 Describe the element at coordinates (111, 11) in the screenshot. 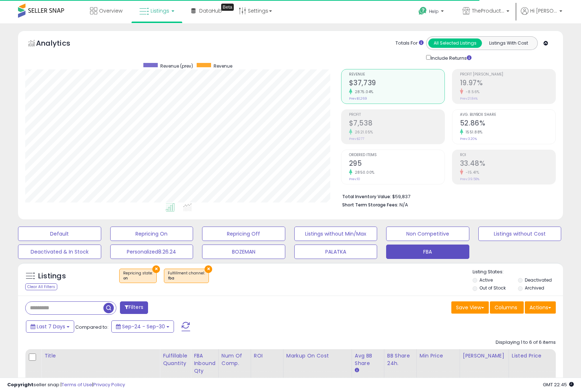

I see `span: Overview` at that location.